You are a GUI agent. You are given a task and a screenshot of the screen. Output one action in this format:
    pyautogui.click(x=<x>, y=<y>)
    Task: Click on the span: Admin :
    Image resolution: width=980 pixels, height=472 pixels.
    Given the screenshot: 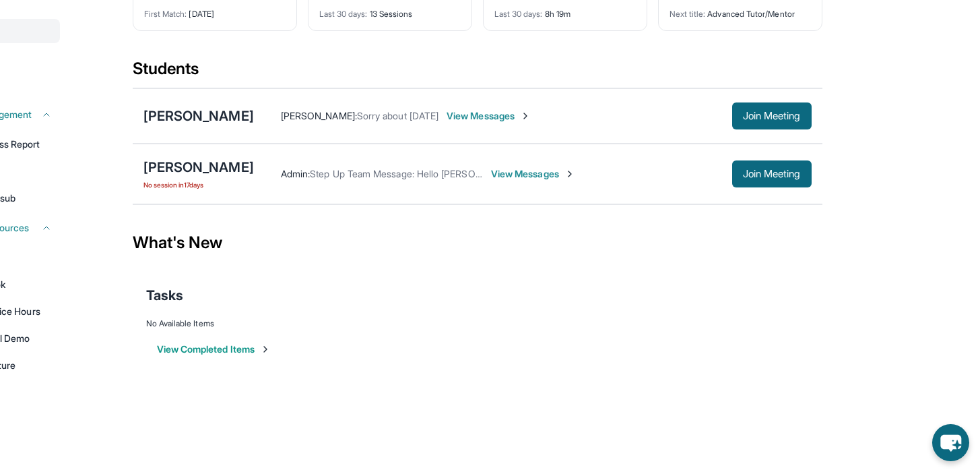 What is the action you would take?
    pyautogui.click(x=295, y=173)
    